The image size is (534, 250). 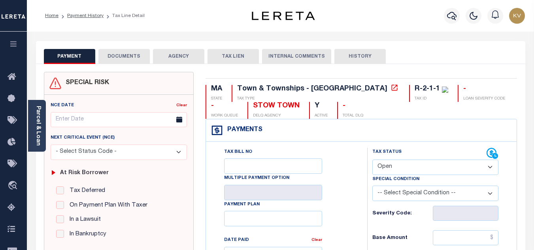 What do you see at coordinates (179, 57) in the screenshot?
I see `button: AGENCY` at bounding box center [179, 57].